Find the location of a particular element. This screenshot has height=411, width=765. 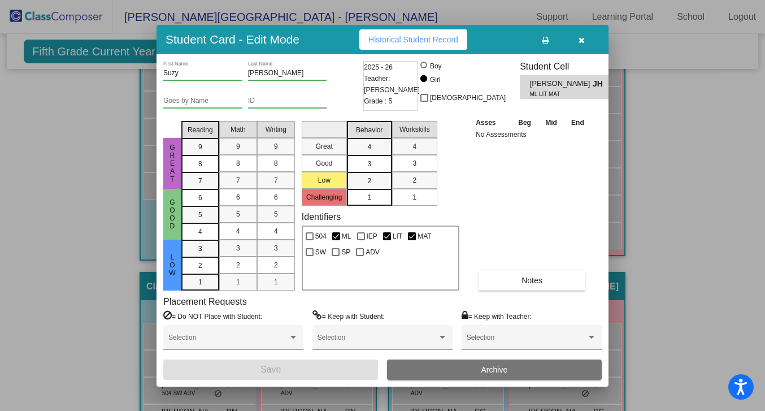

span: Archive is located at coordinates (494, 369).